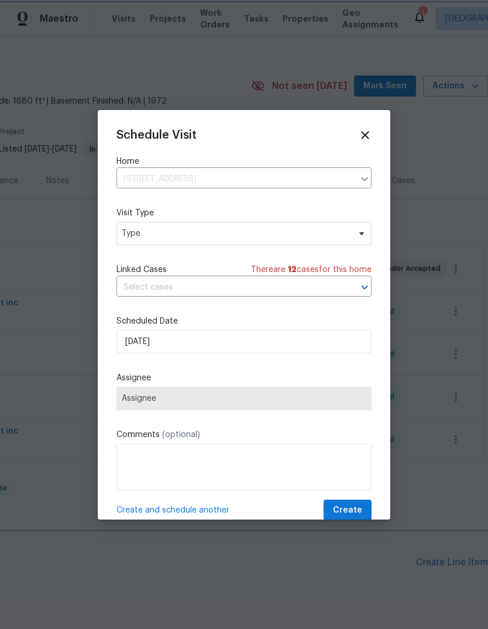 The height and width of the screenshot is (629, 488). What do you see at coordinates (292, 270) in the screenshot?
I see `span: 12` at bounding box center [292, 270].